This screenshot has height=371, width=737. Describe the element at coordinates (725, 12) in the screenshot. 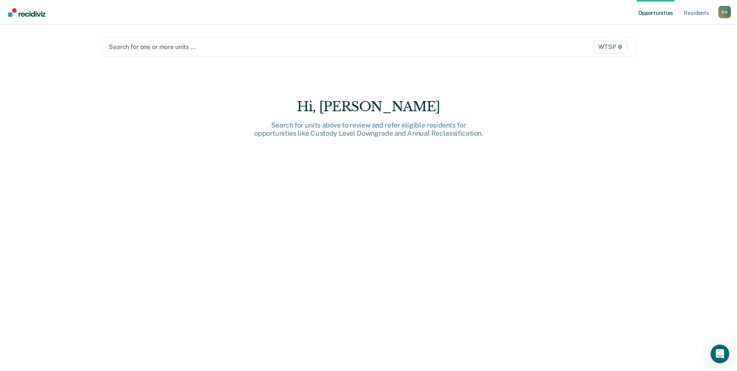

I see `button: Profile dropdown button` at that location.